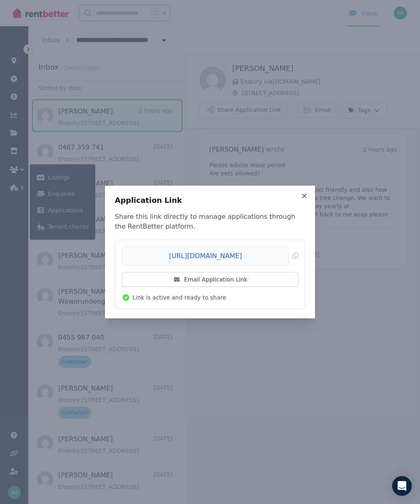  Describe the element at coordinates (210, 201) in the screenshot. I see `h3: Application Link` at that location.